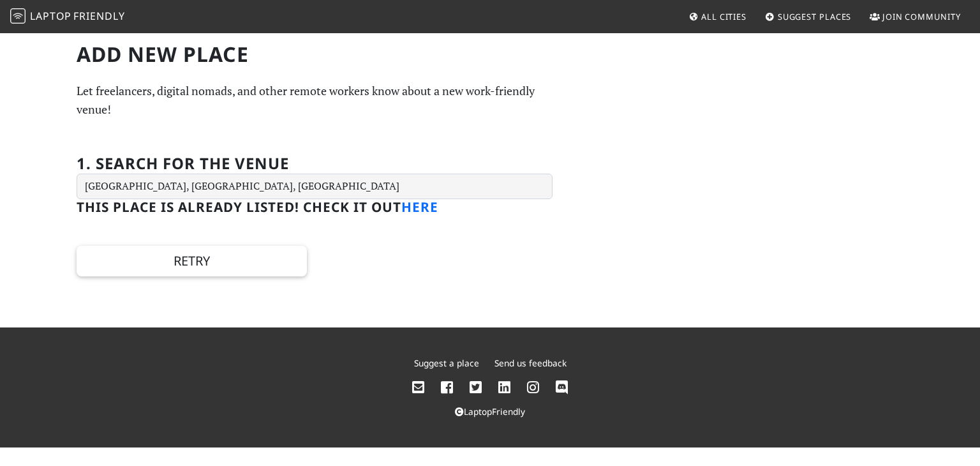 Image resolution: width=980 pixels, height=466 pixels. What do you see at coordinates (921, 16) in the screenshot?
I see `span: Join Community` at bounding box center [921, 16].